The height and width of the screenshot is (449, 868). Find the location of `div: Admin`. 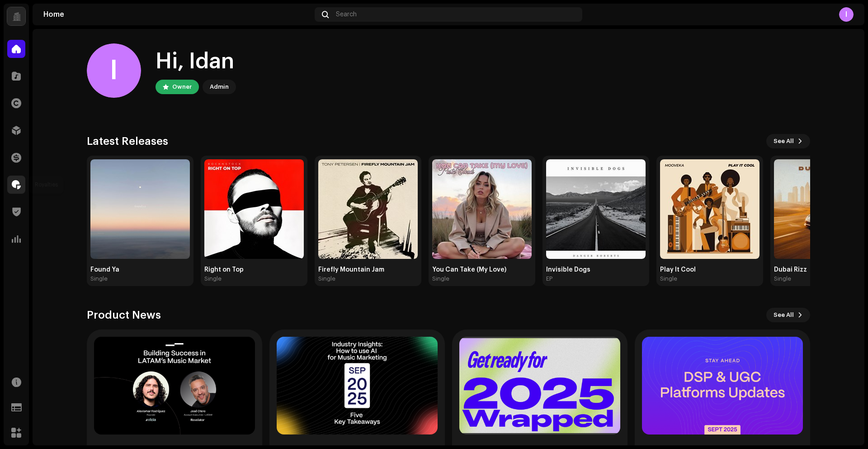

div: Admin is located at coordinates (219, 87).